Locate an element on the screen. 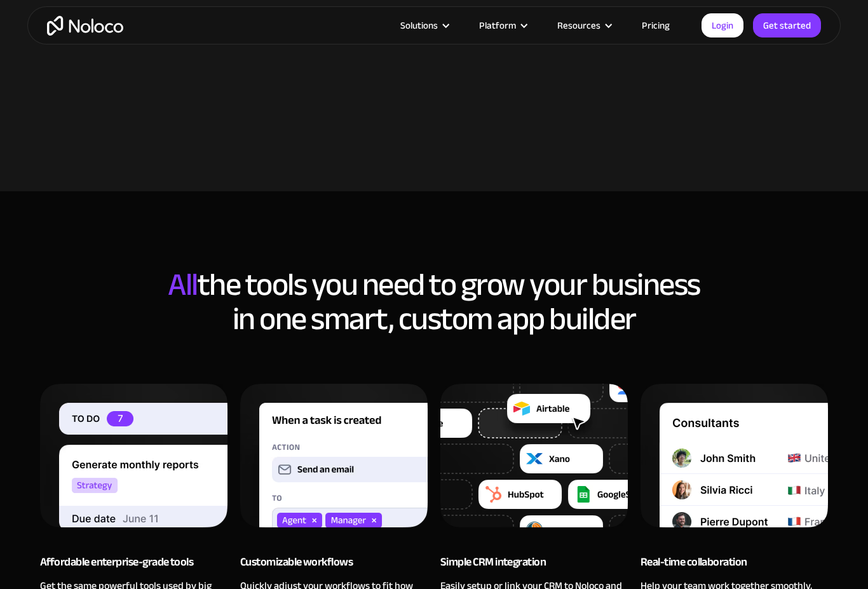 Image resolution: width=868 pixels, height=589 pixels. a: home is located at coordinates (85, 26).